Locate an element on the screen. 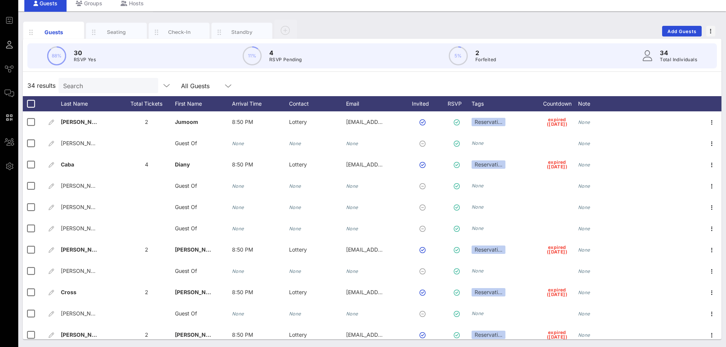 The height and width of the screenshot is (347, 726). p: Total Individuals is located at coordinates (678, 60).